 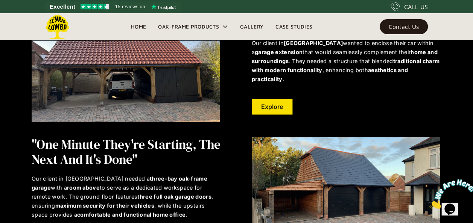 What do you see at coordinates (113, 7) in the screenshot?
I see `a: See Lemon Lumba reviews on Trustpilot` at bounding box center [113, 7].